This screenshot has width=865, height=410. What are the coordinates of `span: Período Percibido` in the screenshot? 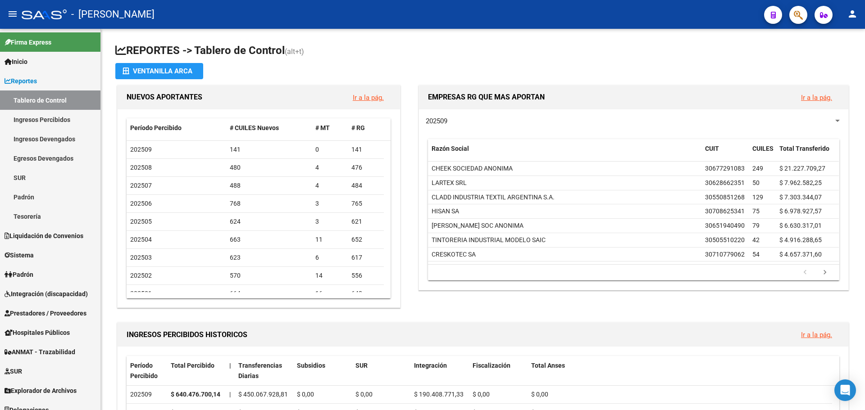 It's located at (156, 128).